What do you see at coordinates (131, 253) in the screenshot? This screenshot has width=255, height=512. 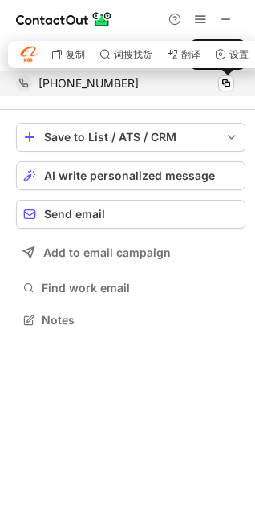 I see `button: Add to email campaign` at bounding box center [131, 253].